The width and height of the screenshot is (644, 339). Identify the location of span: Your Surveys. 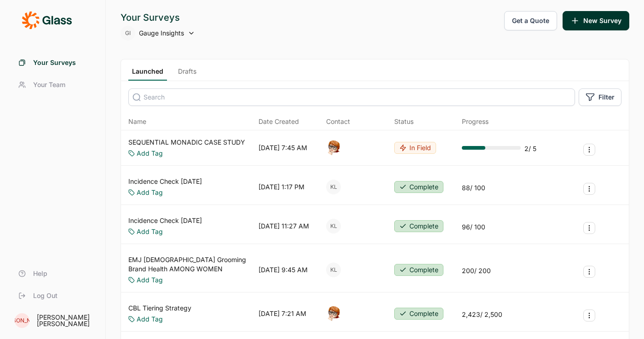
(54, 63).